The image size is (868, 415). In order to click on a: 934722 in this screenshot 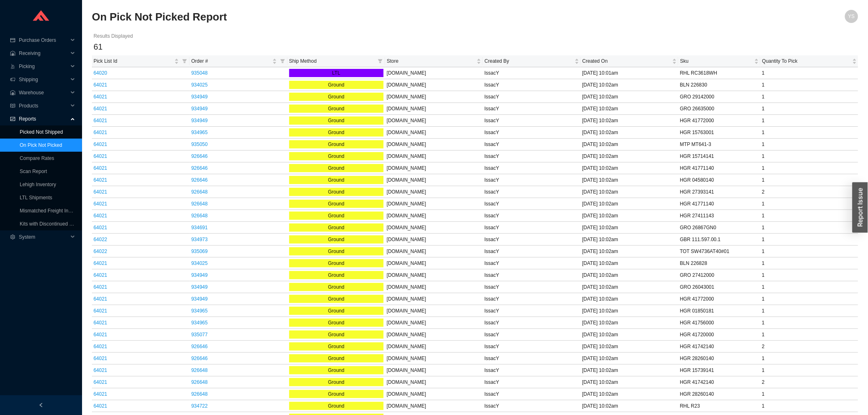, I will do `click(199, 406)`.